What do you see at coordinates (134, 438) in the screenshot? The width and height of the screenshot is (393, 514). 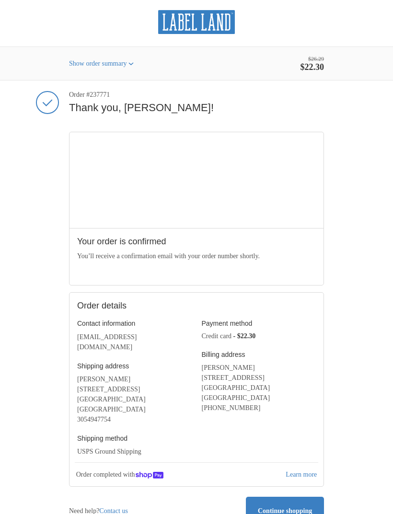 I see `h3: Shipping method` at bounding box center [134, 438].